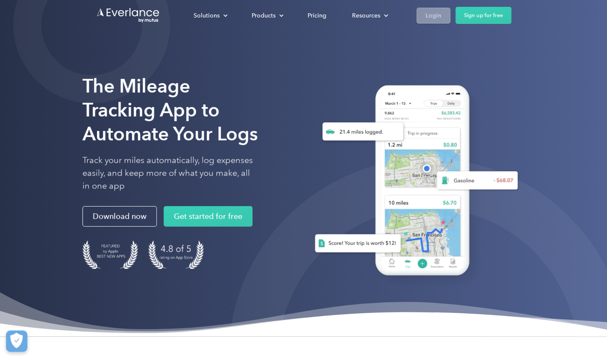 The width and height of the screenshot is (607, 356). What do you see at coordinates (208, 216) in the screenshot?
I see `a: Get started for free` at bounding box center [208, 216].